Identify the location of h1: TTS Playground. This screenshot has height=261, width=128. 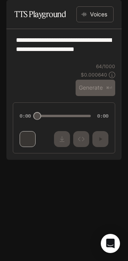
(40, 14).